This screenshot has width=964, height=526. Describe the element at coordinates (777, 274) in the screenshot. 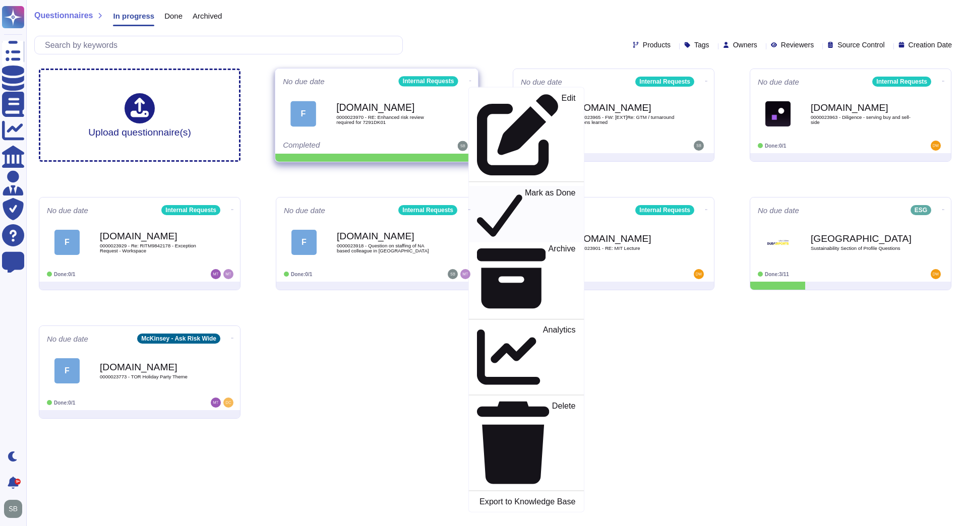

I see `span: Done: 3/11` at that location.